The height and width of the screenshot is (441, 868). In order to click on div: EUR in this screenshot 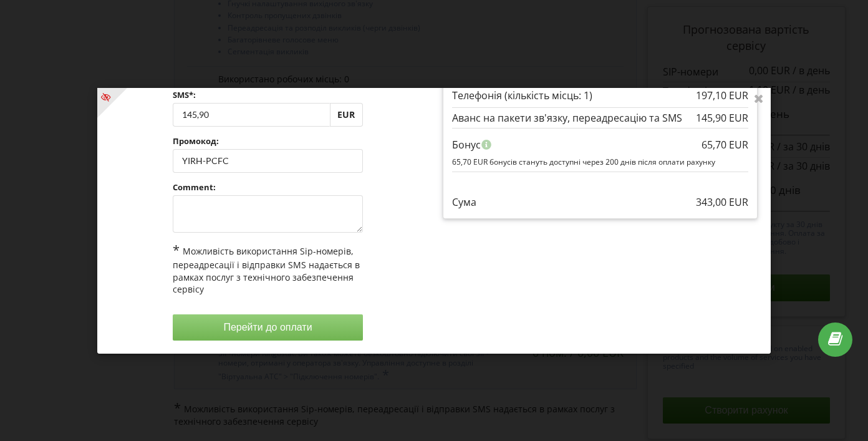, I will do `click(346, 114)`.